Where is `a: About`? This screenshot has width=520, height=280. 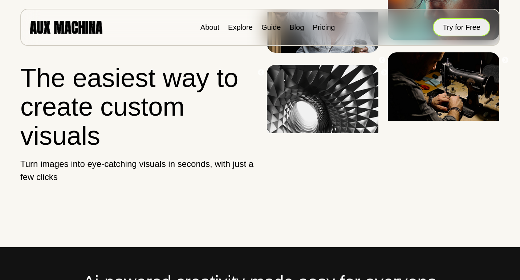
a: About is located at coordinates (210, 27).